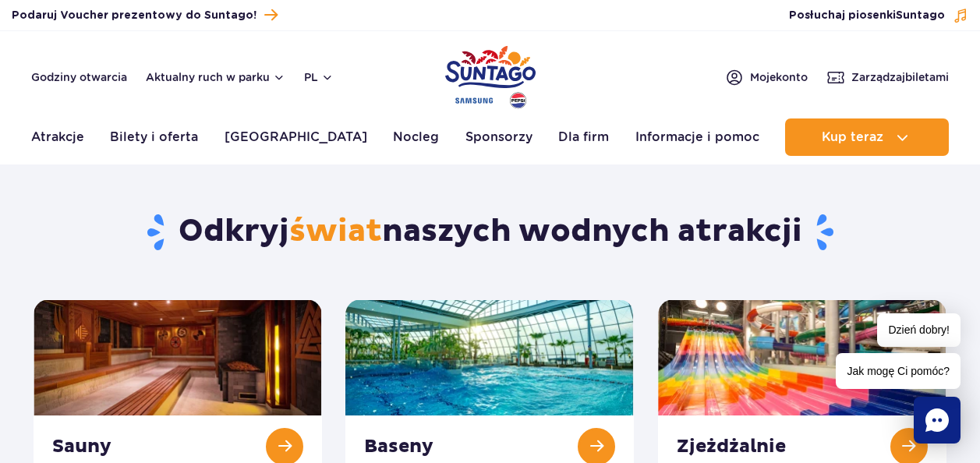  I want to click on a: Bilety i oferta, so click(154, 137).